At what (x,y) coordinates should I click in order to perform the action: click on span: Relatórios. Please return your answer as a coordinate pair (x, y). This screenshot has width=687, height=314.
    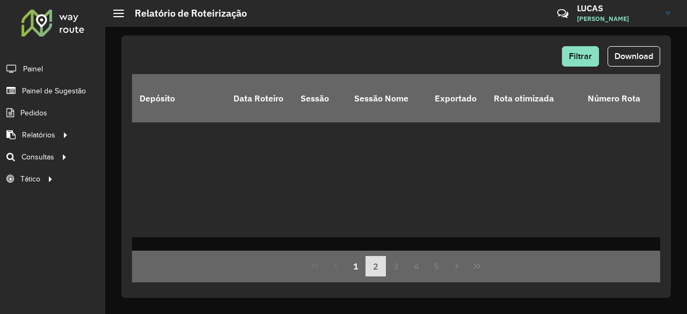
    Looking at the image, I should click on (39, 135).